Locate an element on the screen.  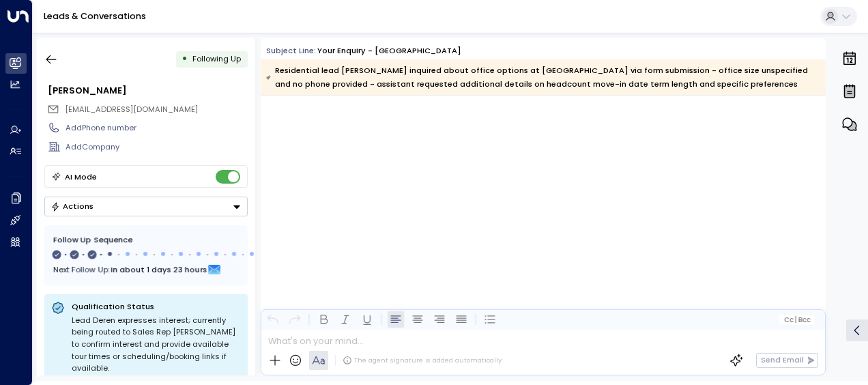
div: AddPhone number is located at coordinates (156, 127).